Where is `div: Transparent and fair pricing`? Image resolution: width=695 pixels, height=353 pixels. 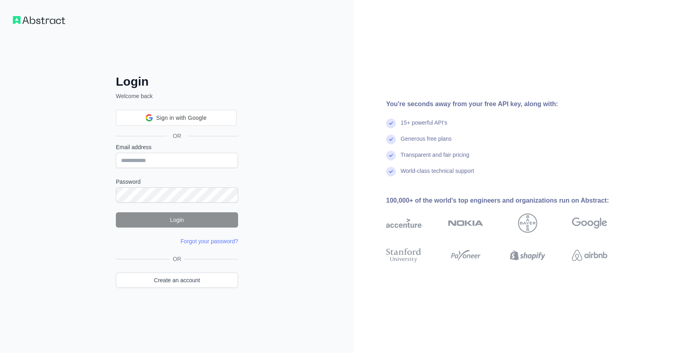 div: Transparent and fair pricing is located at coordinates (435, 159).